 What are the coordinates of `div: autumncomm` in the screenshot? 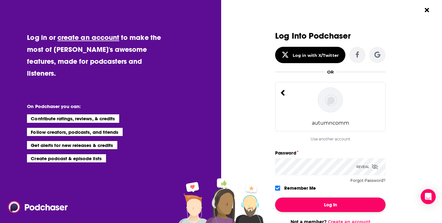 It's located at (330, 123).